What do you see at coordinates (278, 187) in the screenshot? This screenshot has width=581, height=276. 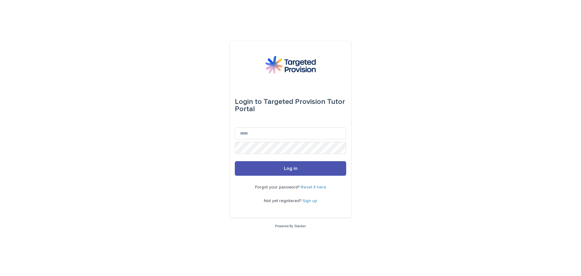 I see `span: Forgot your password?` at bounding box center [278, 187].